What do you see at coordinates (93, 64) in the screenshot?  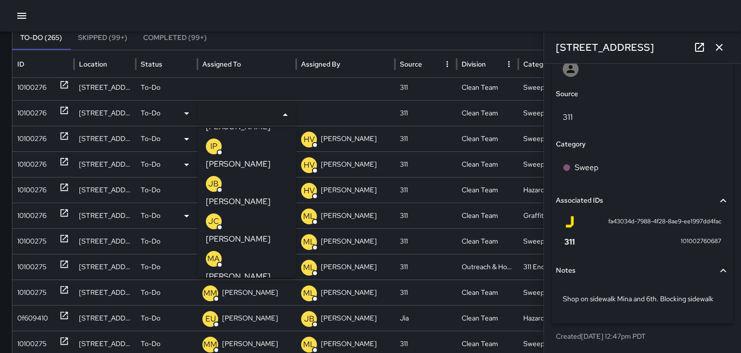 I see `div: Location` at bounding box center [93, 64].